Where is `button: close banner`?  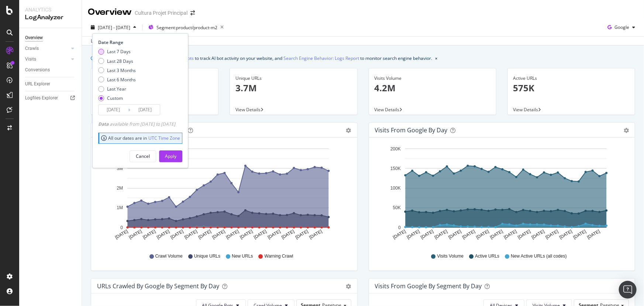
button: close banner is located at coordinates (436, 58).